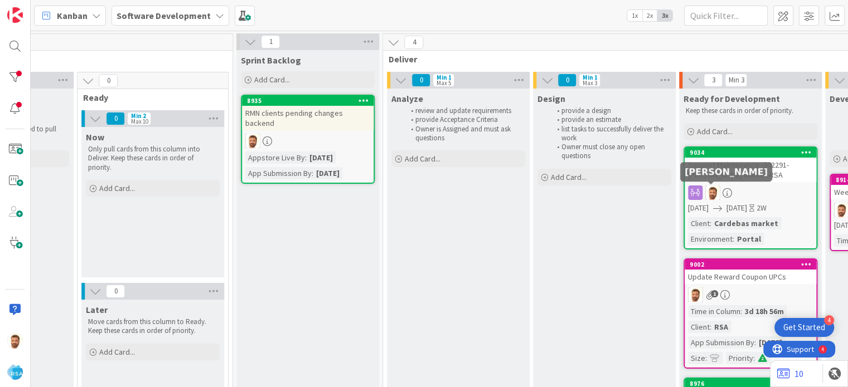 The width and height of the screenshot is (848, 387). Describe the element at coordinates (610, 111) in the screenshot. I see `li: provide a design` at that location.